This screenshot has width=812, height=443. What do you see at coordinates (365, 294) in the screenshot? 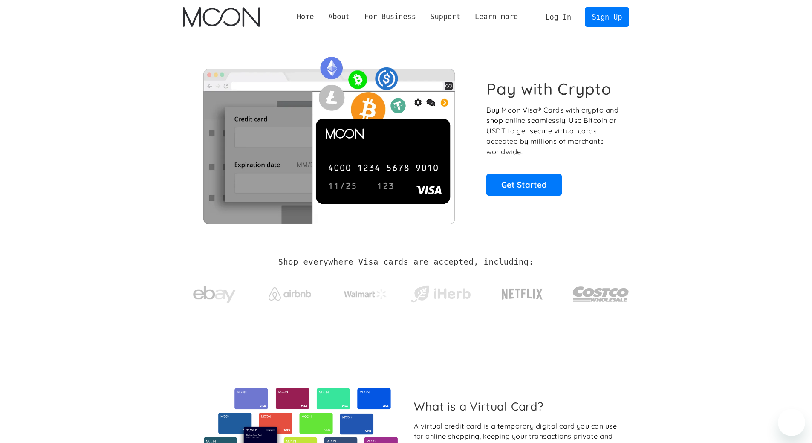
I see `img: Walmart` at bounding box center [365, 294].